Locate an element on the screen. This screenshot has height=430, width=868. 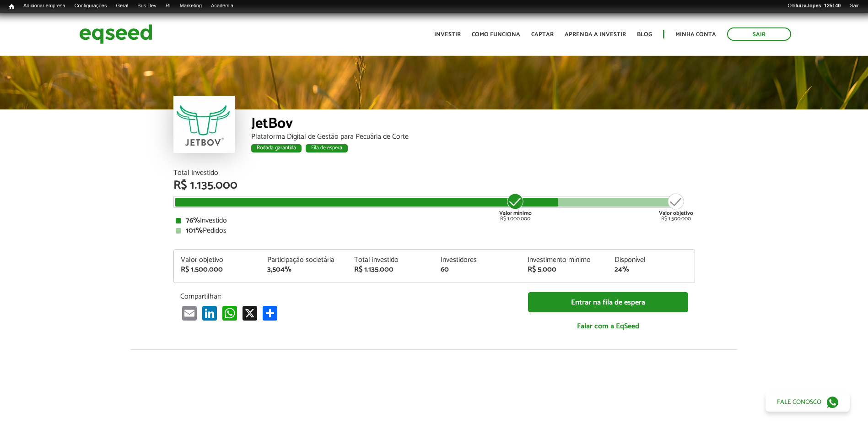
a: Configurações is located at coordinates (91, 6).